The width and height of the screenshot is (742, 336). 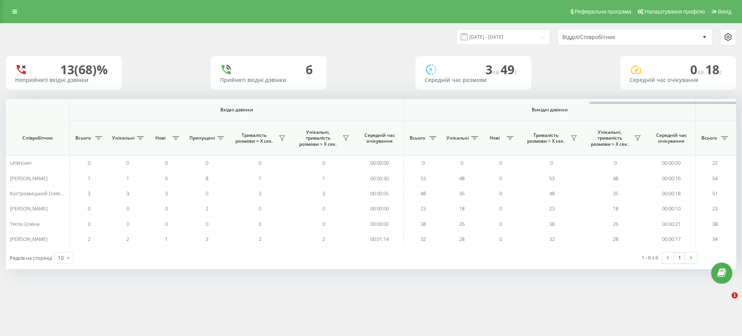 What do you see at coordinates (671, 178) in the screenshot?
I see `td: 00:00:16` at bounding box center [671, 178].